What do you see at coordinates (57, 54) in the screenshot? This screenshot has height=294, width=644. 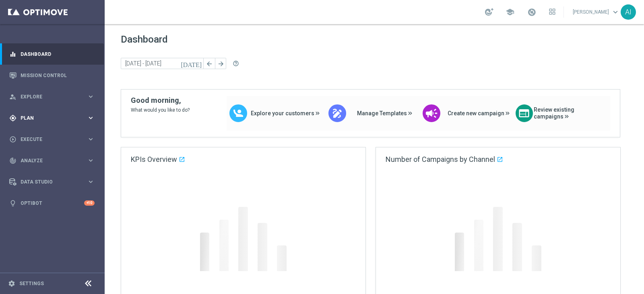 I see `a: Dashboard` at bounding box center [57, 54].